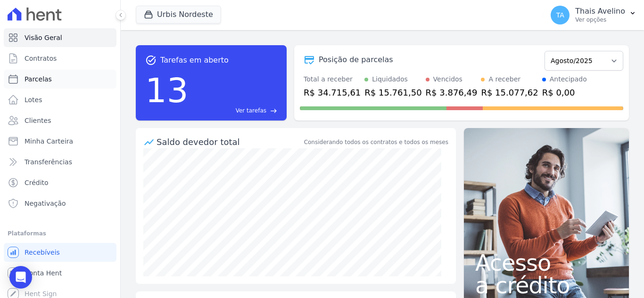  I want to click on div: Open Intercom Messenger, so click(21, 277).